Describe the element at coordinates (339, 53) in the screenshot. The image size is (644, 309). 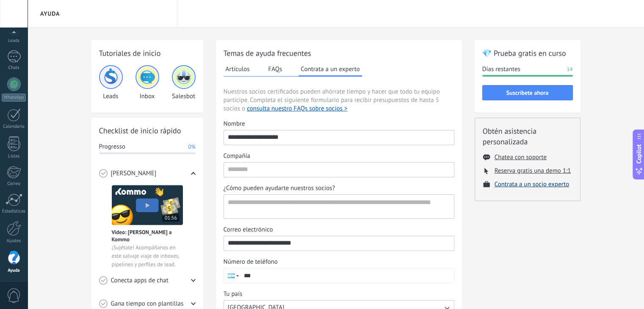
I see `h2: Temas de ayuda frecuentes` at that location.